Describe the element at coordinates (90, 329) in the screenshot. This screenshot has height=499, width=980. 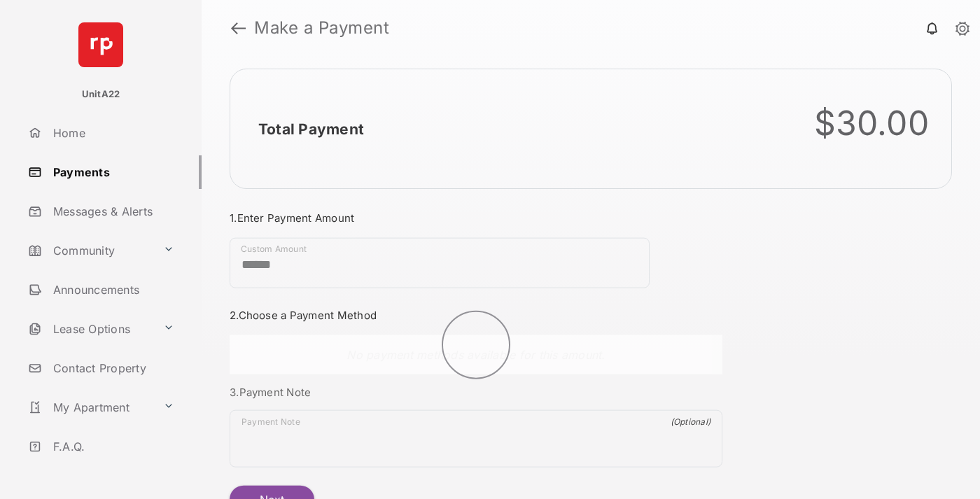
I see `a: Lease Options` at that location.